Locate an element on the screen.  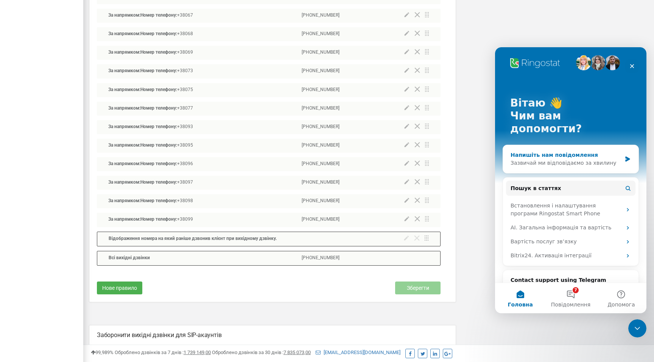
p: +38096 is located at coordinates (173, 164).